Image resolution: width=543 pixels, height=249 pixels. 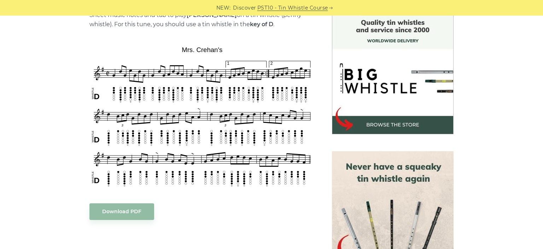 I want to click on img: BigWhistle Tin Whistle Store, so click(x=393, y=73).